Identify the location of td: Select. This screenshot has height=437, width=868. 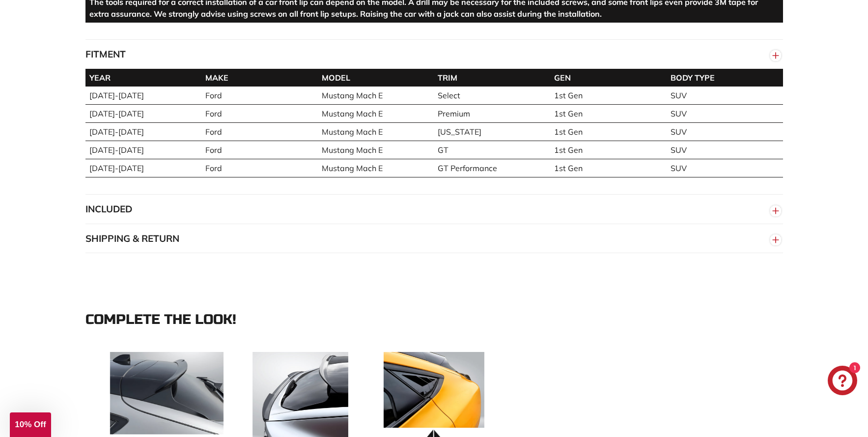
(492, 95).